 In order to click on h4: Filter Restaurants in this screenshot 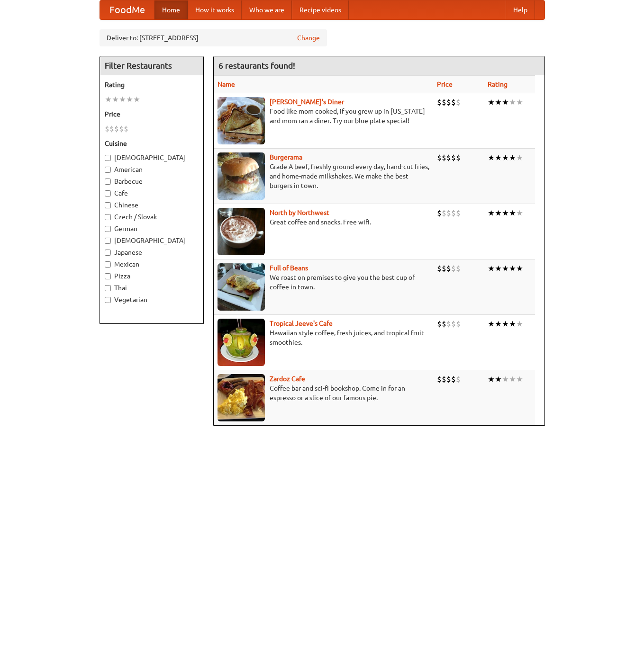, I will do `click(151, 66)`.